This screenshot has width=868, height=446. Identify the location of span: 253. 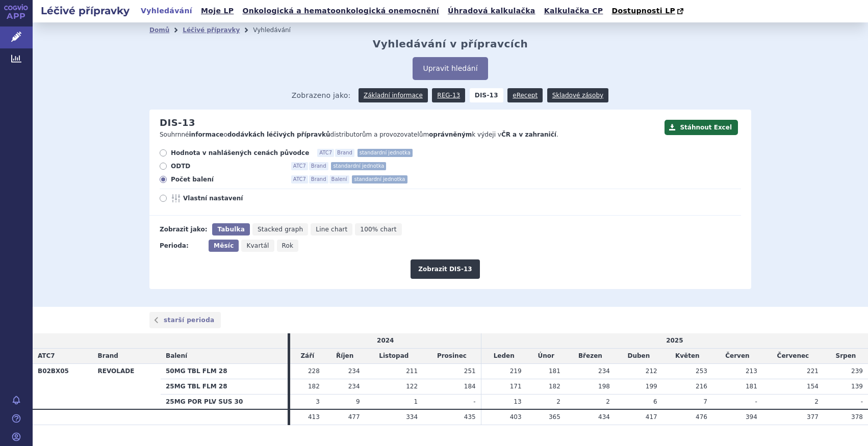
(702, 371).